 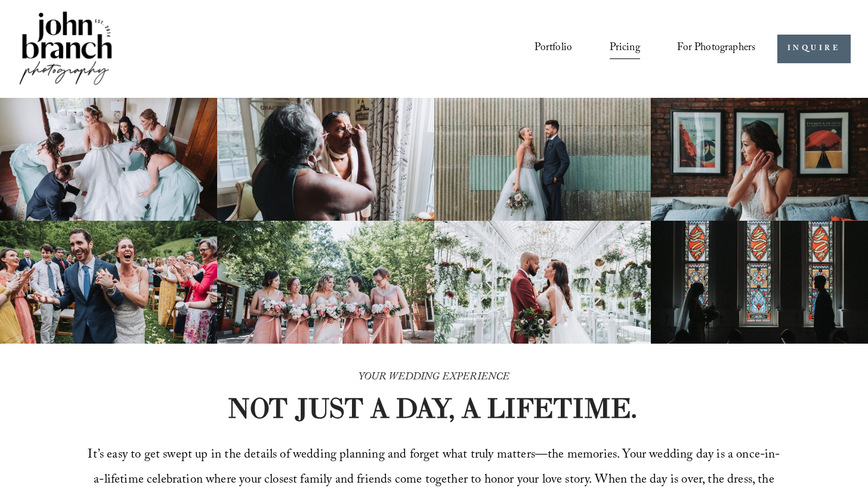 What do you see at coordinates (716, 49) in the screenshot?
I see `span: For Photographers` at bounding box center [716, 49].